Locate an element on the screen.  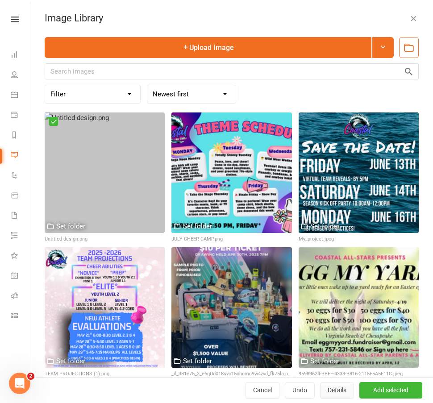
a: Payments is located at coordinates (21, 116).